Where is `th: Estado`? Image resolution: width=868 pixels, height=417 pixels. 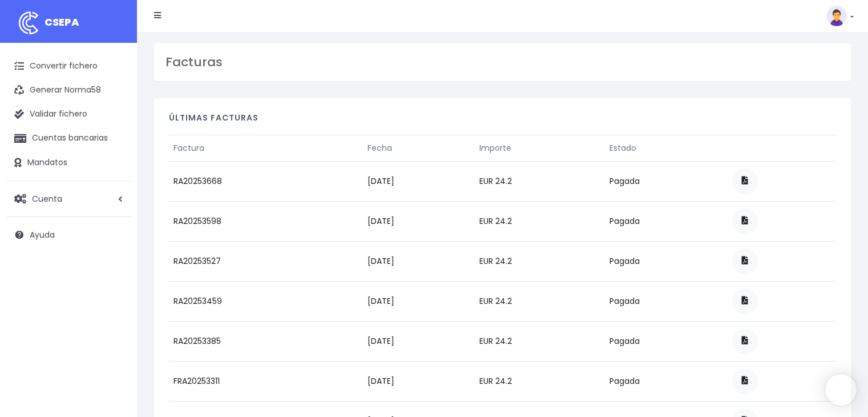
th: Estado is located at coordinates (666, 148).